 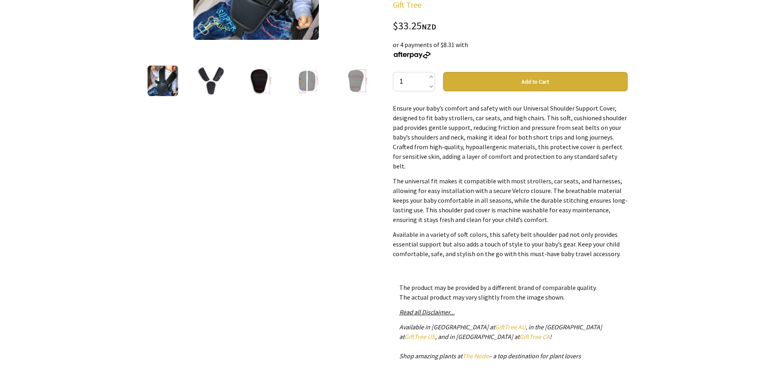 What do you see at coordinates (510, 137) in the screenshot?
I see `p: Ensure your baby’s comfort and safety with our Universal Shoulder Support Cover, designed to fit ...` at bounding box center [510, 137].